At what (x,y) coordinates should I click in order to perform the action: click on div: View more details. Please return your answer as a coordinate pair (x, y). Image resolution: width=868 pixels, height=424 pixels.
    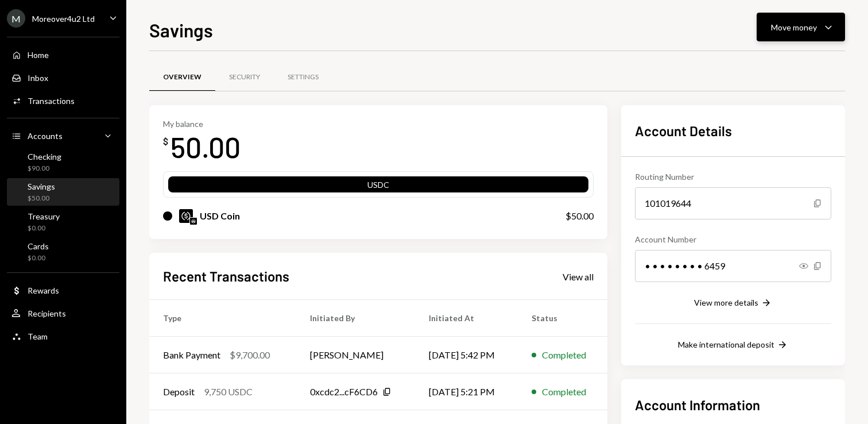
    Looking at the image, I should click on (726, 302).